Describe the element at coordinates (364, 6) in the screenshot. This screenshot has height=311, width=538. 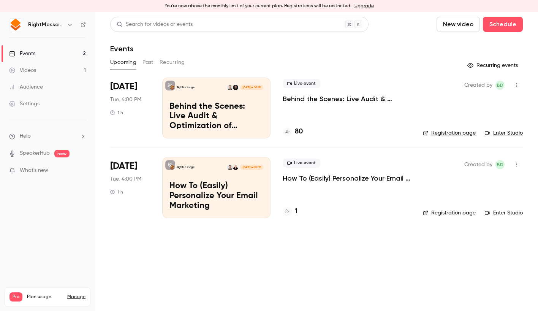
I see `a: Upgrade` at that location.